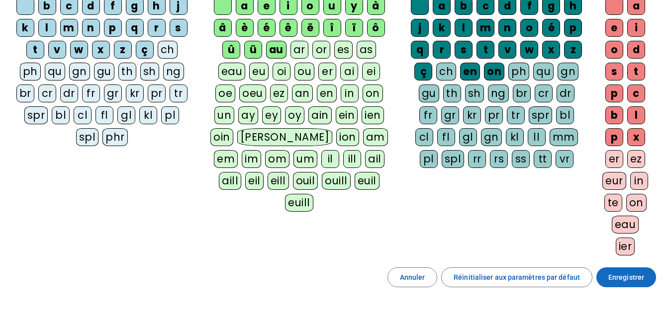  What do you see at coordinates (537, 137) in the screenshot?
I see `div: ll` at bounding box center [537, 137].